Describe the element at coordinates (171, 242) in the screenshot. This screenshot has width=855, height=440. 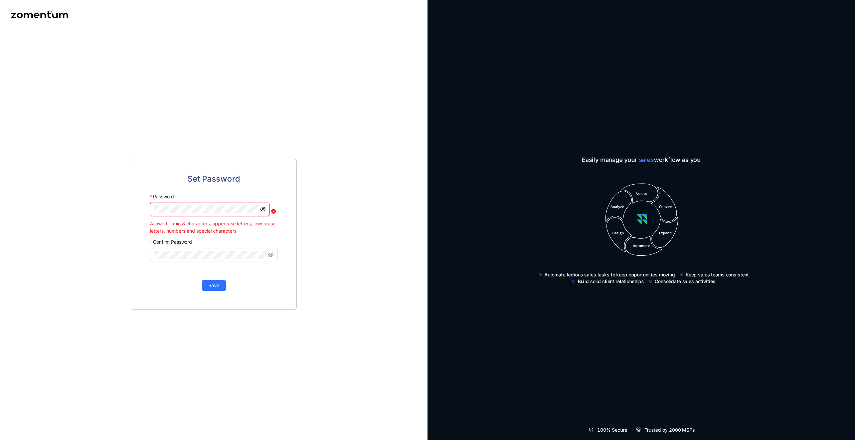
I see `label: Confirm Password` at that location.